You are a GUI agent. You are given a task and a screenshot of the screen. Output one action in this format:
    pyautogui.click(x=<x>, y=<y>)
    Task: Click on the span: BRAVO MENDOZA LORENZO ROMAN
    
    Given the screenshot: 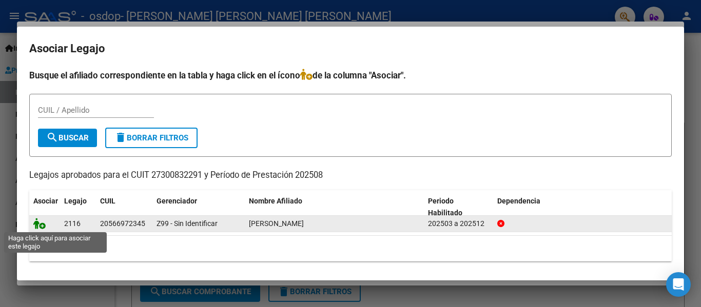 What is the action you would take?
    pyautogui.click(x=276, y=224)
    